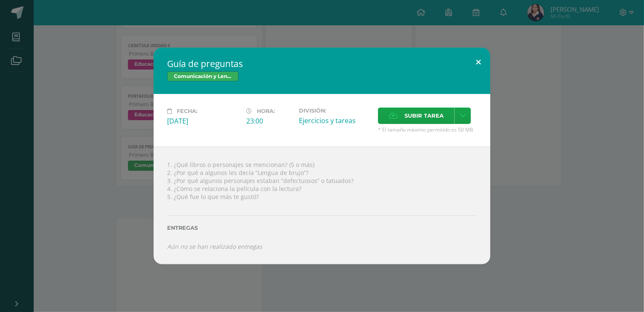 The width and height of the screenshot is (644, 312). What do you see at coordinates (335, 121) in the screenshot?
I see `div: Ejercicios y tareas` at bounding box center [335, 121].